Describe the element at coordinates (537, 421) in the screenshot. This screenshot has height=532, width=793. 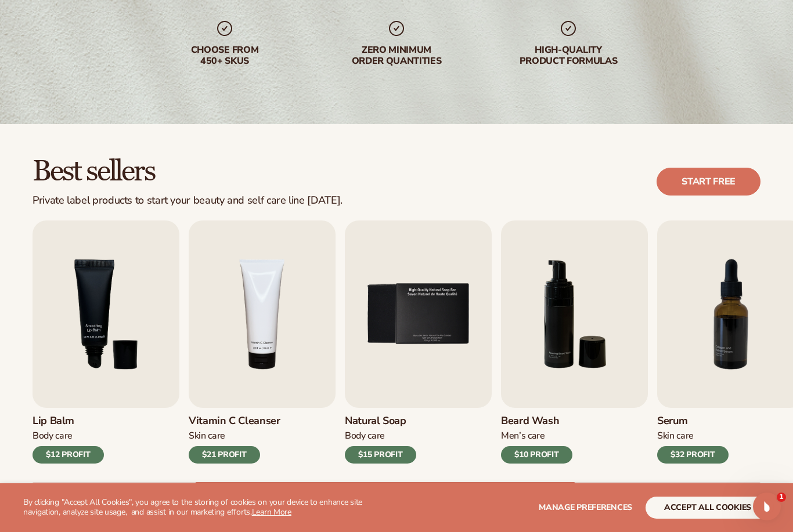
I see `h3: Beard Wash` at that location.